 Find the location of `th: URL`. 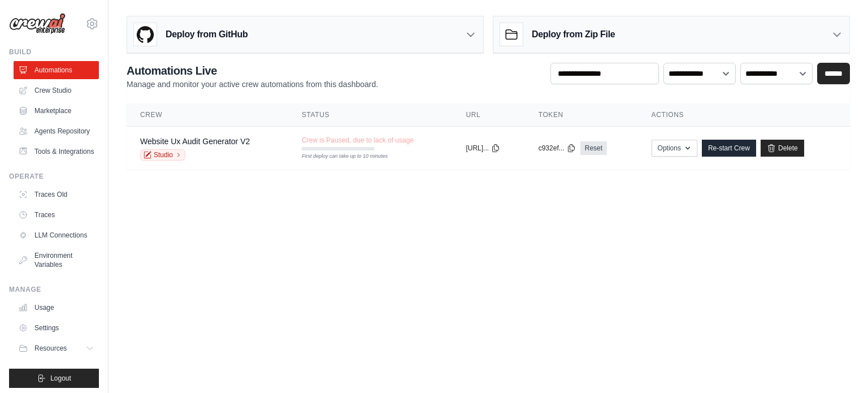

th: URL is located at coordinates (488, 115).